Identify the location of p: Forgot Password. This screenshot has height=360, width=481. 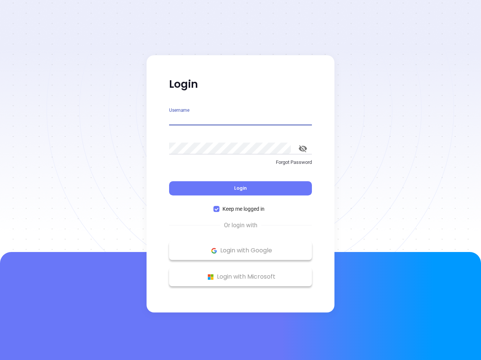
(240, 163).